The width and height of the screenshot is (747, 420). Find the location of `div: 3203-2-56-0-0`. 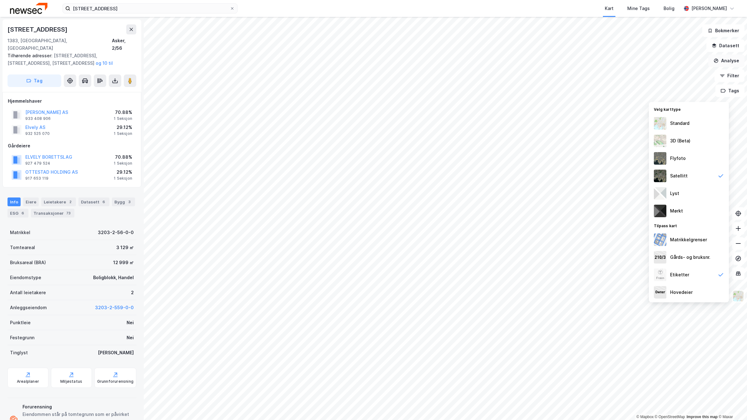

div: 3203-2-56-0-0 is located at coordinates (116, 232).